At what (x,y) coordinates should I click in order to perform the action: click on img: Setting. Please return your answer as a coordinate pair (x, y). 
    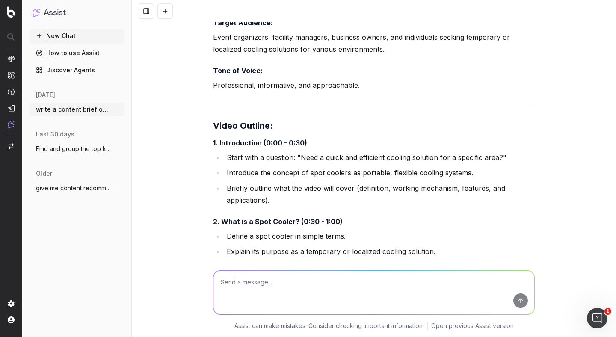
    Looking at the image, I should click on (11, 304).